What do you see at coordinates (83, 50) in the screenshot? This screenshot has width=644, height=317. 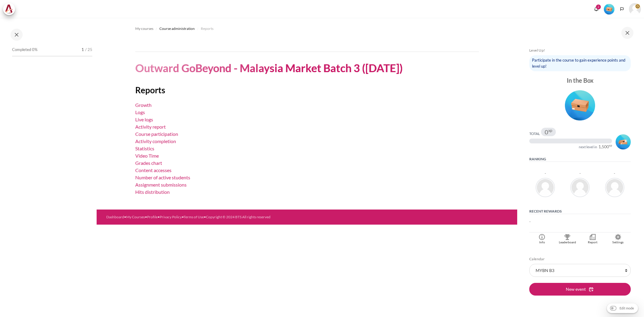 I see `span: 1` at bounding box center [83, 50].